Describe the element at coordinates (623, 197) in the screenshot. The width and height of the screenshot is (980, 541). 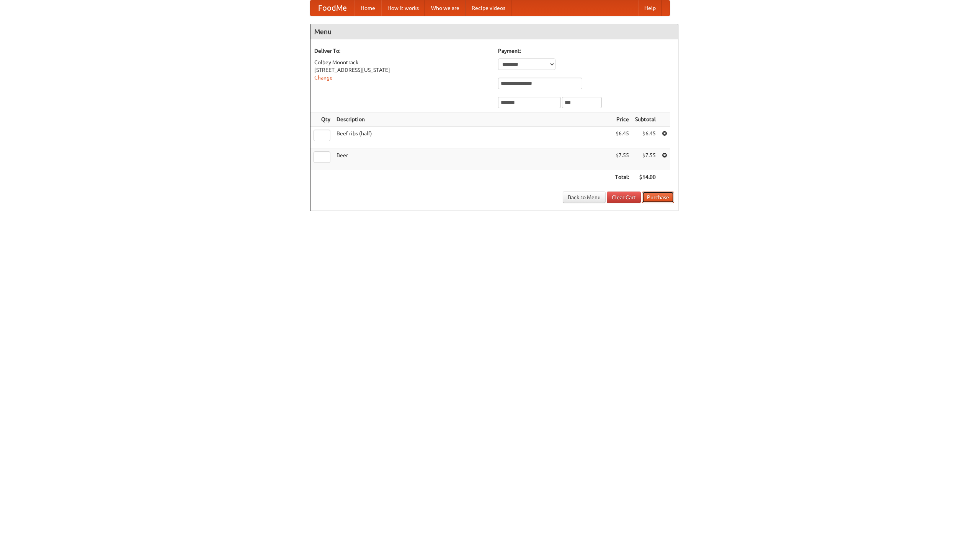
I see `a: Clear Cart` at that location.